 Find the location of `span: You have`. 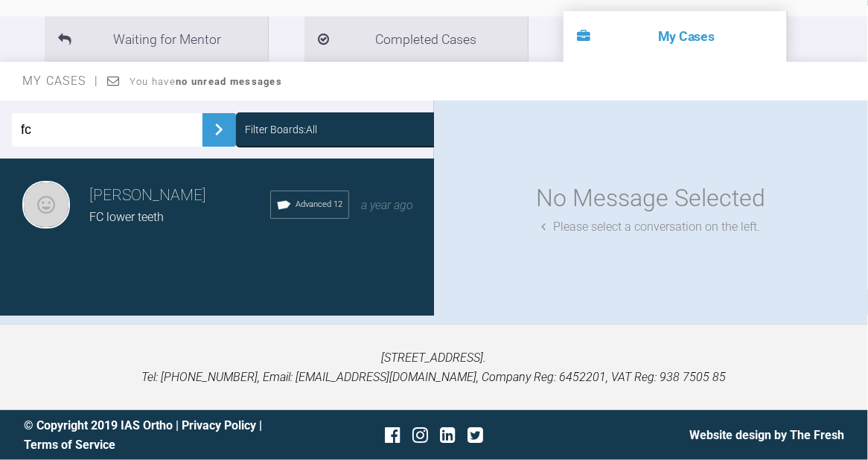

span: You have is located at coordinates (205, 81).